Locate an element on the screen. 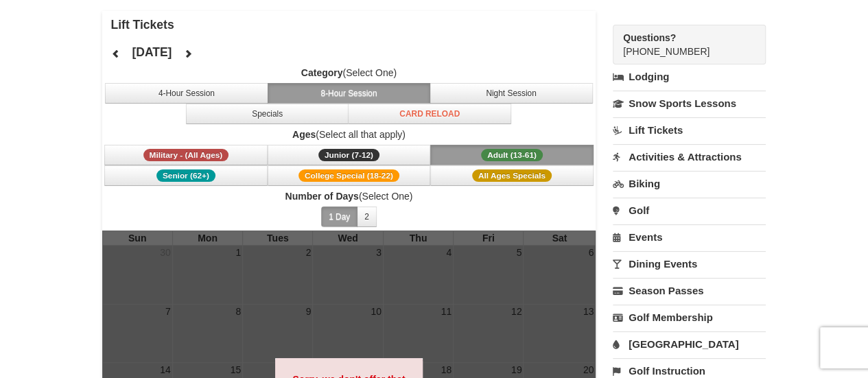 The image size is (868, 378). button: College Special (18-22) is located at coordinates (349, 176).